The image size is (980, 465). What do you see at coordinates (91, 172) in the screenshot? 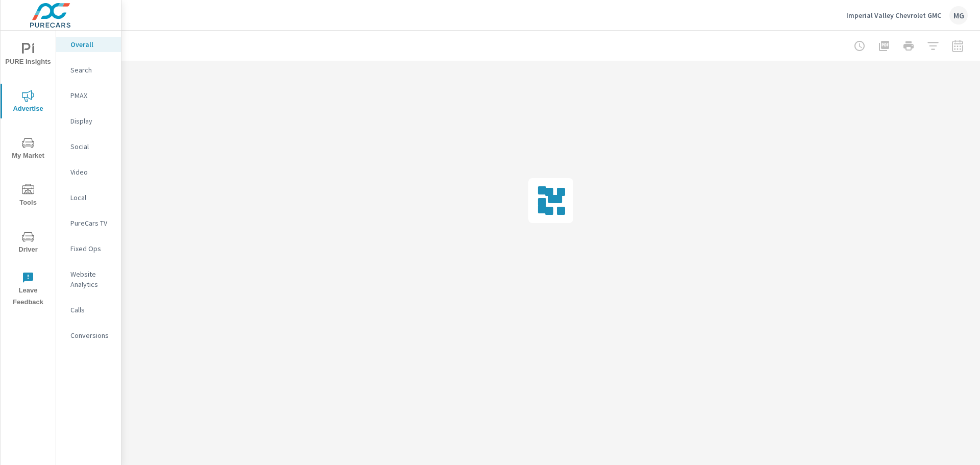
I see `p: Video` at bounding box center [91, 172].